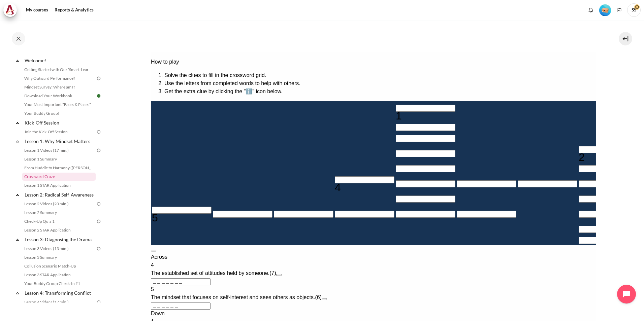  Describe the element at coordinates (60, 122) in the screenshot. I see `a: Kick-Off Session` at that location.